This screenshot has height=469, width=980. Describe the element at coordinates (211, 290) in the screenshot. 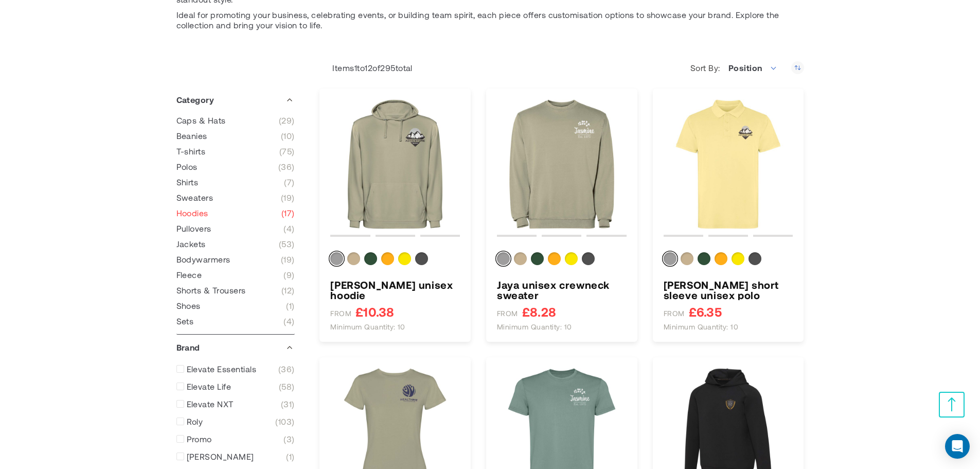

I see `span: Shorts & Trousers` at that location.